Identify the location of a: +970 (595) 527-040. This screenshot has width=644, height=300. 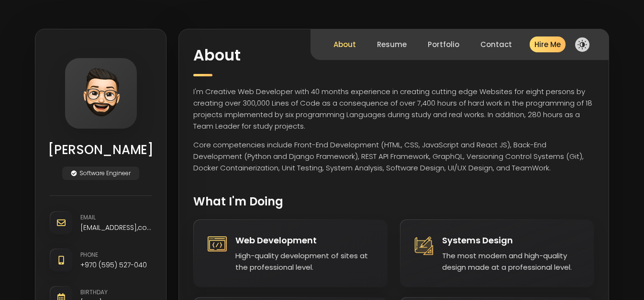
(116, 264).